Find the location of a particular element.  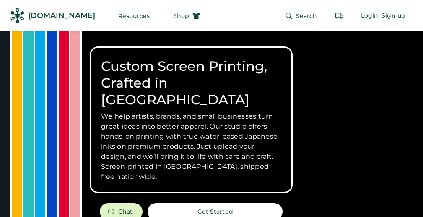

span: Search is located at coordinates (306, 16).